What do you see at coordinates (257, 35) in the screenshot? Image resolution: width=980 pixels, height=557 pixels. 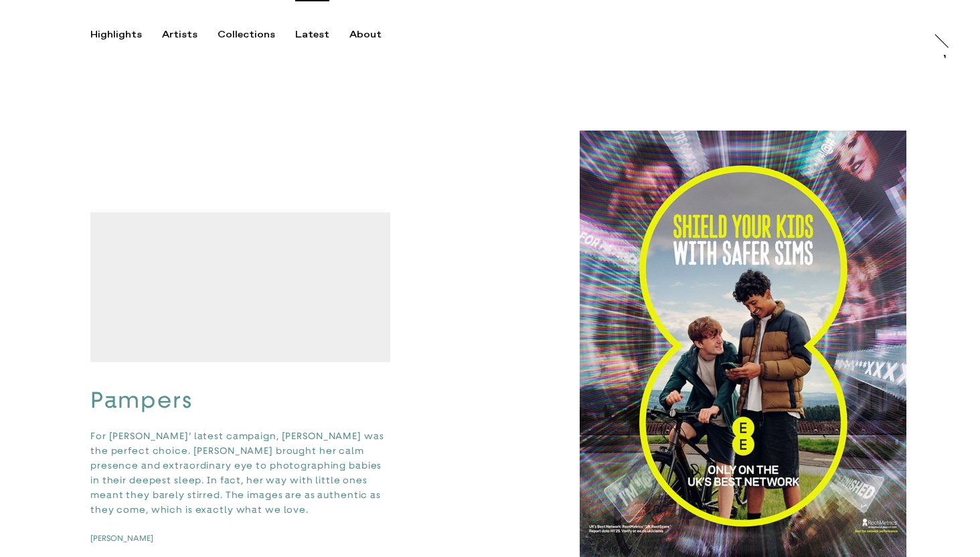 I see `button: Collections` at bounding box center [257, 35].